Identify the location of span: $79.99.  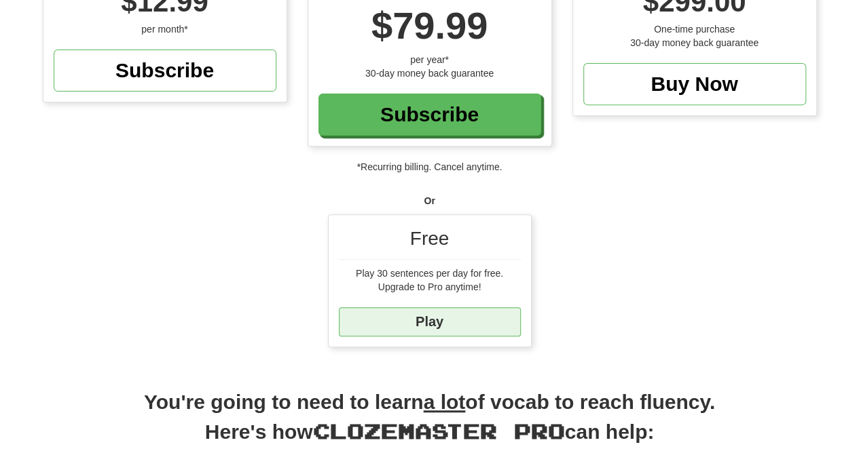
(429, 25).